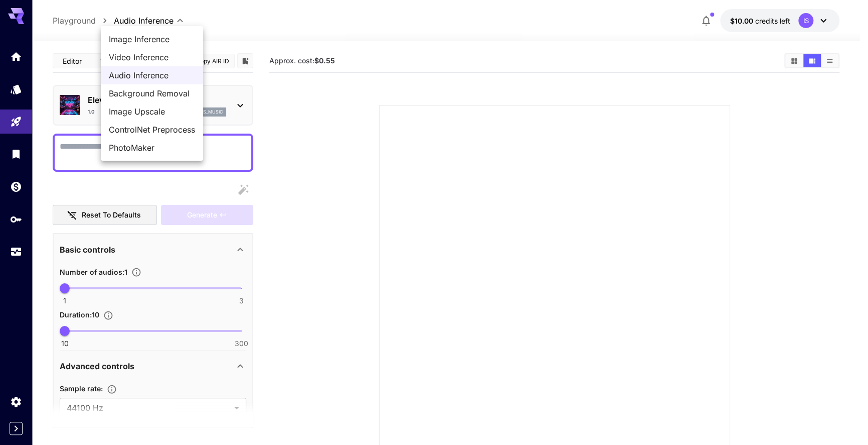 The width and height of the screenshot is (868, 445). Describe the element at coordinates (152, 147) in the screenshot. I see `span: PhotoMaker` at that location.